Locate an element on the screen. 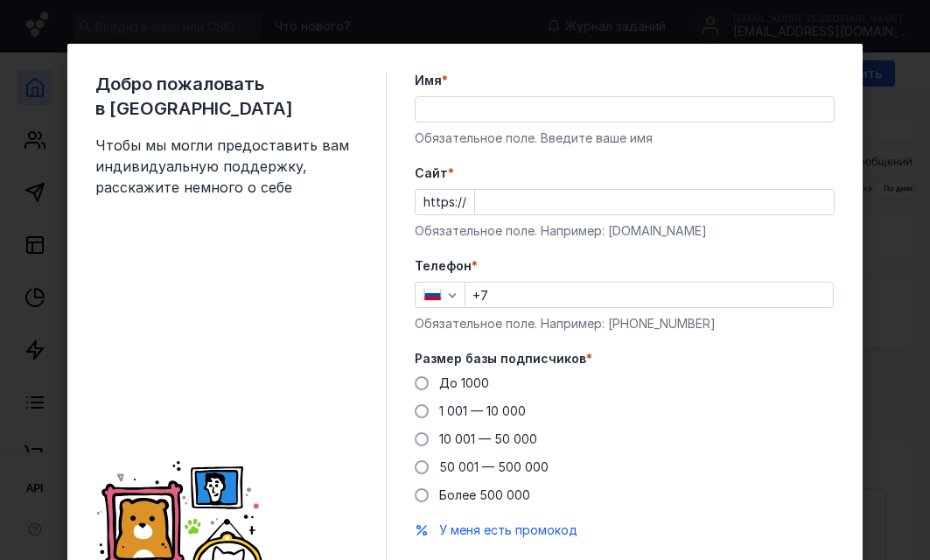 The height and width of the screenshot is (560, 930). span: 1 001 — 10 000 is located at coordinates (482, 410).